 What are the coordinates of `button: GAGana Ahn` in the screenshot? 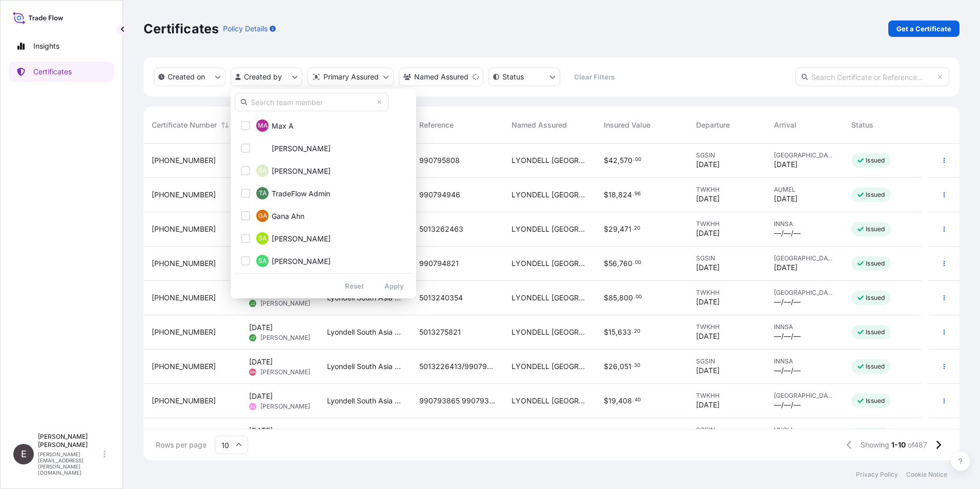 It's located at (323, 216).